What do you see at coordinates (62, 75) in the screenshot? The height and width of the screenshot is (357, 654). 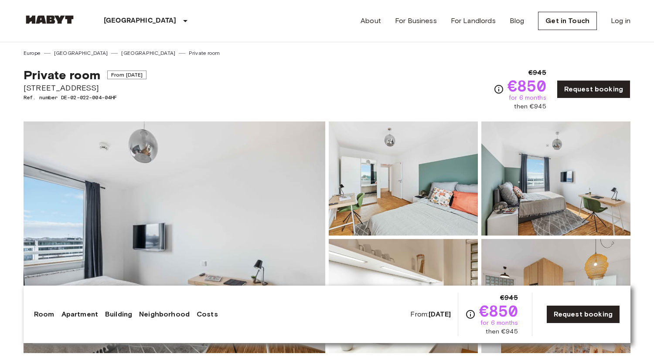 I see `span: Private room` at bounding box center [62, 75].